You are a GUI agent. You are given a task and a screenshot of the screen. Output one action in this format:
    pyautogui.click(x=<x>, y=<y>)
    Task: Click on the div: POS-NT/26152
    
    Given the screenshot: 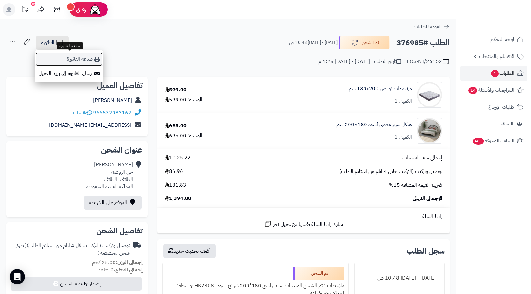 What is the action you would take?
    pyautogui.click(x=428, y=62)
    